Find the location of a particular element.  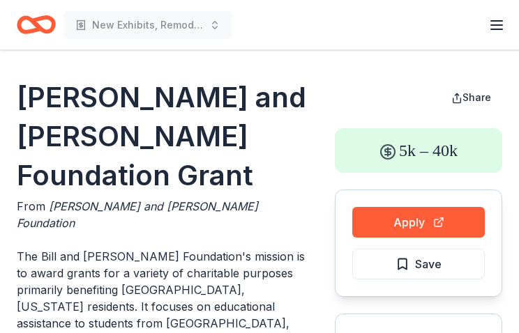

button: Share is located at coordinates (471, 98).